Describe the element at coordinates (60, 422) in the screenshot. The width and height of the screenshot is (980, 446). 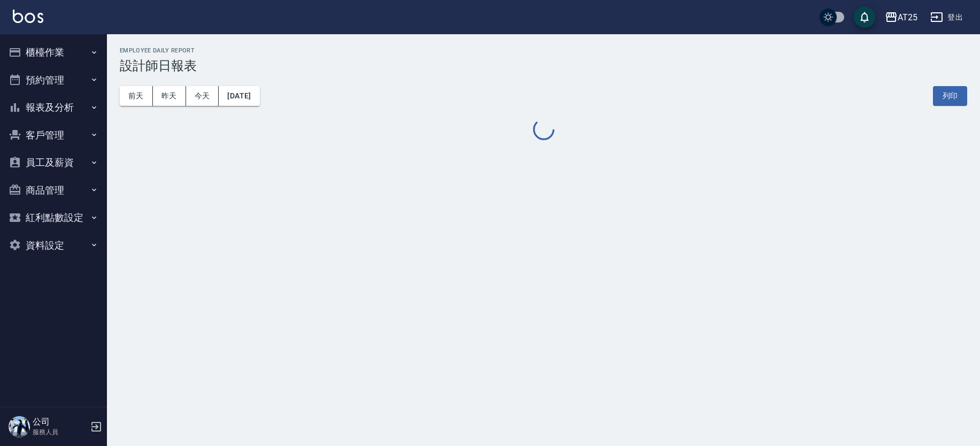
I see `h5: 公司` at that location.